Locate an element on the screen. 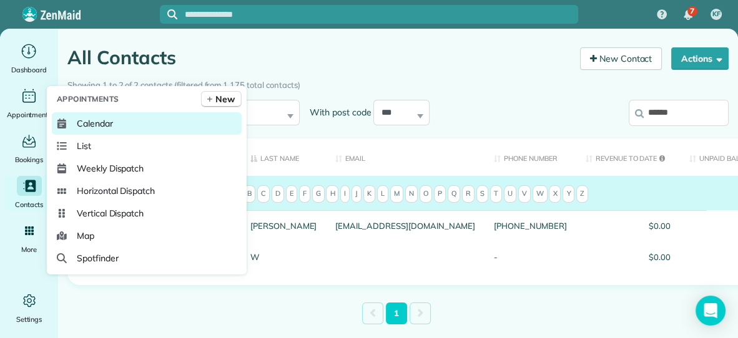 The width and height of the screenshot is (738, 338). span: N is located at coordinates (411, 194).